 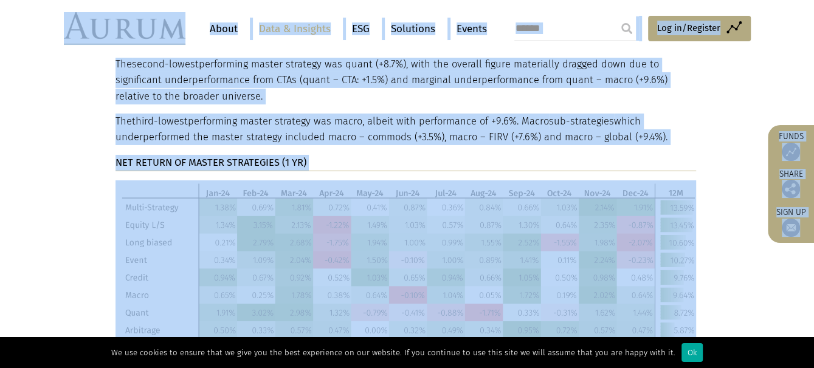 What do you see at coordinates (469, 29) in the screenshot?
I see `a: Events` at bounding box center [469, 29].